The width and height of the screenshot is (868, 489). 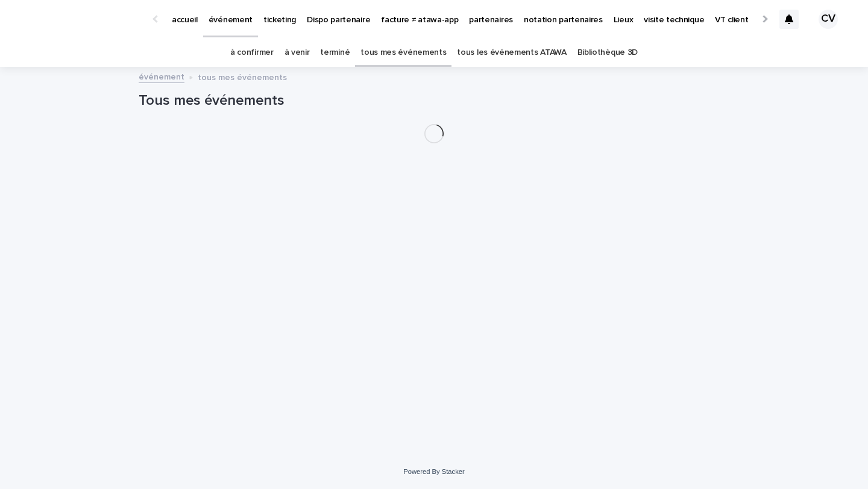 What do you see at coordinates (83, 19) in the screenshot?
I see `img: Ls34BcGeRexTGTNfXpUC` at bounding box center [83, 19].